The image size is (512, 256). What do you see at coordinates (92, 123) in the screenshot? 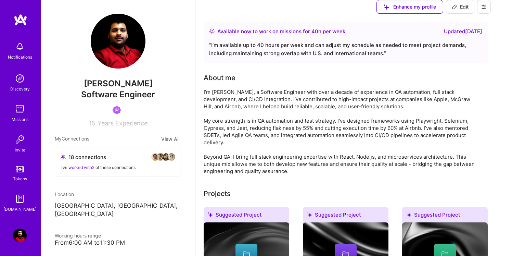
I see `span: 15` at bounding box center [92, 123].